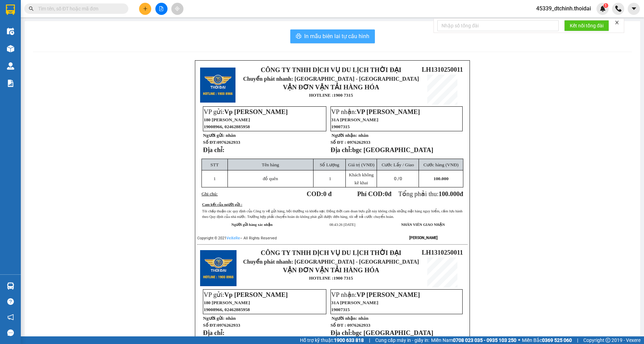  Describe the element at coordinates (557, 340) in the screenshot. I see `strong: 0369 525 060` at that location.